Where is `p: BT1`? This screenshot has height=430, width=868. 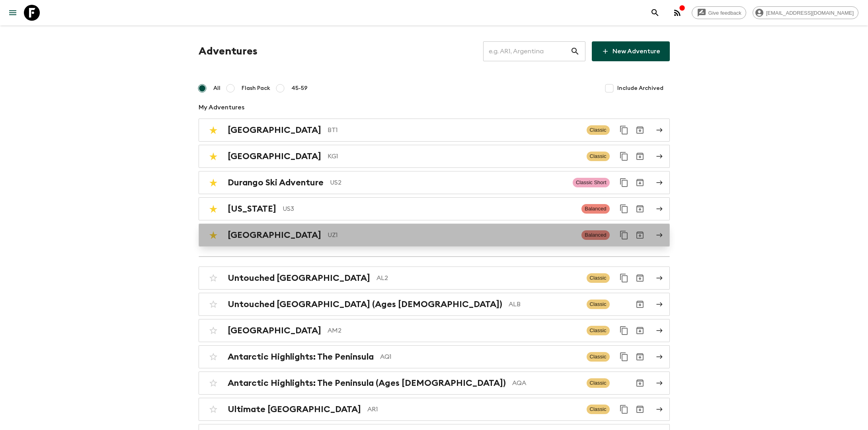 p: BT1 is located at coordinates (453, 130).